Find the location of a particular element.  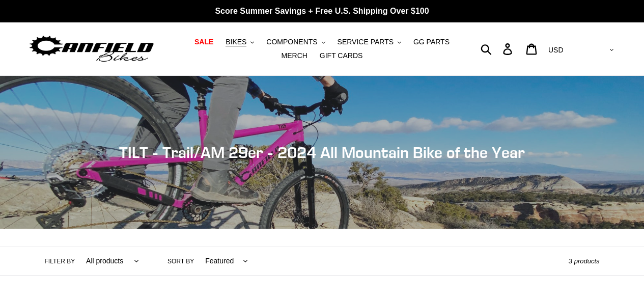

span: MERCH is located at coordinates (294, 55).